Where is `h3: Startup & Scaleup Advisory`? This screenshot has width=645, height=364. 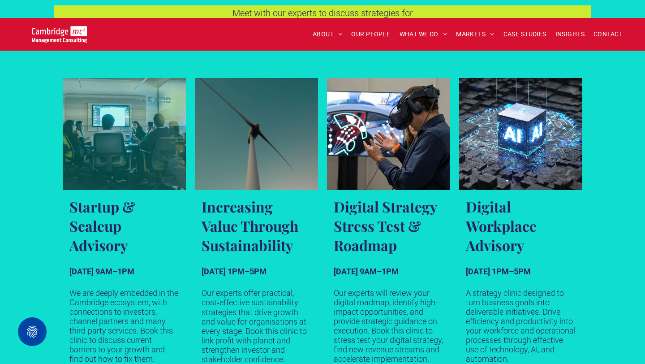
h3: Startup & Scaleup Advisory is located at coordinates (124, 225).